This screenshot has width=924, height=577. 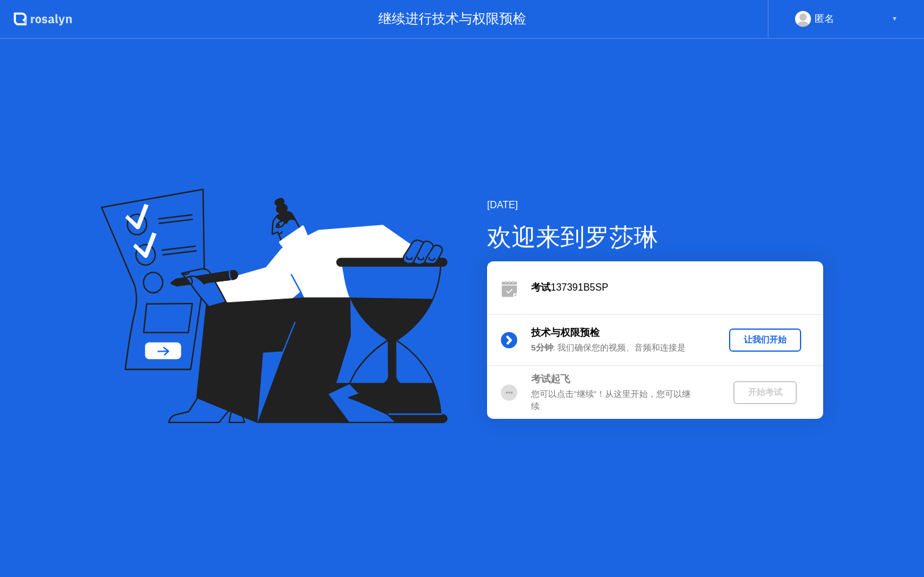 What do you see at coordinates (619, 401) in the screenshot?
I see `div: 您可以点击”继续”！从这里开始，您可以继续` at bounding box center [619, 401].